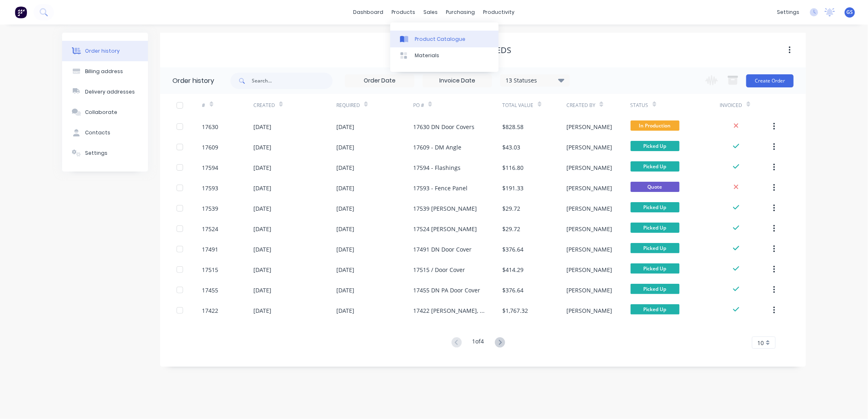 The image size is (868, 419). What do you see at coordinates (444, 126) in the screenshot?
I see `div: 17630 DN Door Covers` at bounding box center [444, 126].